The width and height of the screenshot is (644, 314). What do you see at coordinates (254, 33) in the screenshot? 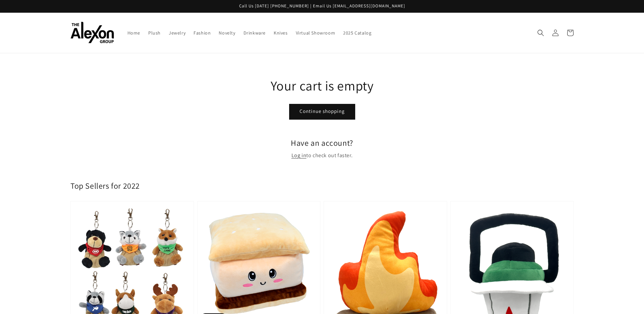
I see `a: Drinkware` at bounding box center [254, 33].